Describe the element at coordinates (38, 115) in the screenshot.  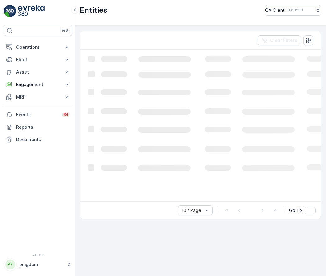
I see `a: Events34` at that location.